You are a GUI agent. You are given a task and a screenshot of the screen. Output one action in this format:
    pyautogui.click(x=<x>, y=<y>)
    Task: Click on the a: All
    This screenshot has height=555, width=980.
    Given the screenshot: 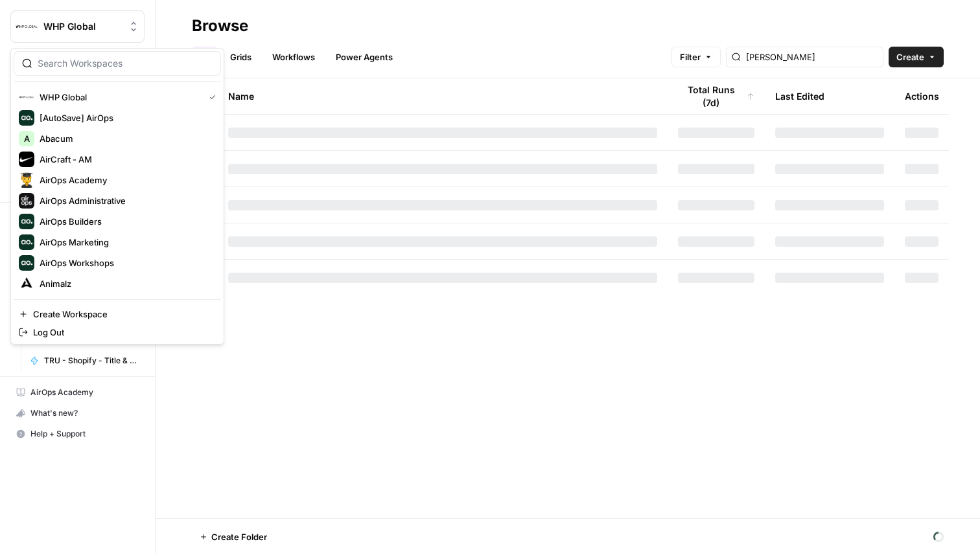 What is the action you would take?
    pyautogui.click(x=204, y=57)
    